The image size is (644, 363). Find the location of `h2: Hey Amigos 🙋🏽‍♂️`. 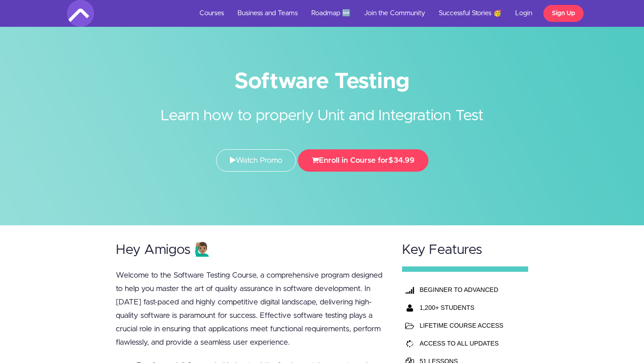

h2: Hey Amigos 🙋🏽‍♂️ is located at coordinates (250, 250).